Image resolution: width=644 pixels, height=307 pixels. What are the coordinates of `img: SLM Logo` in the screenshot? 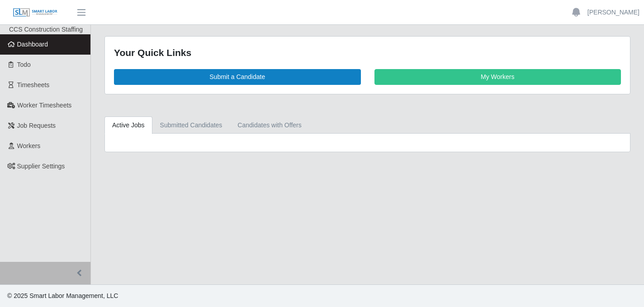 It's located at (35, 13).